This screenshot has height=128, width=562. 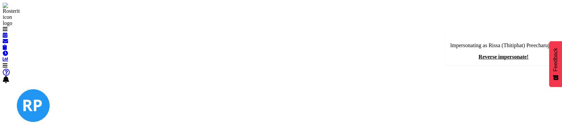 I want to click on button: Feedback - Show survey, so click(x=555, y=64).